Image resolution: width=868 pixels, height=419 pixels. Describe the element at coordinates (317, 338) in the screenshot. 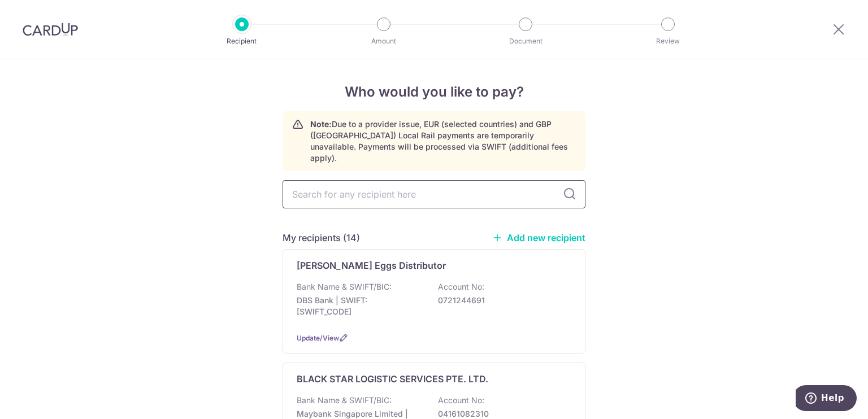

I see `a: Update/View` at that location.